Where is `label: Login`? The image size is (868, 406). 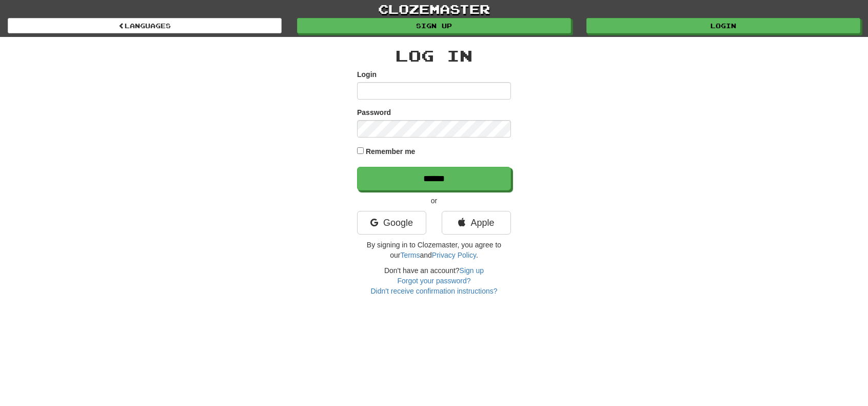
label: Login is located at coordinates (367, 74).